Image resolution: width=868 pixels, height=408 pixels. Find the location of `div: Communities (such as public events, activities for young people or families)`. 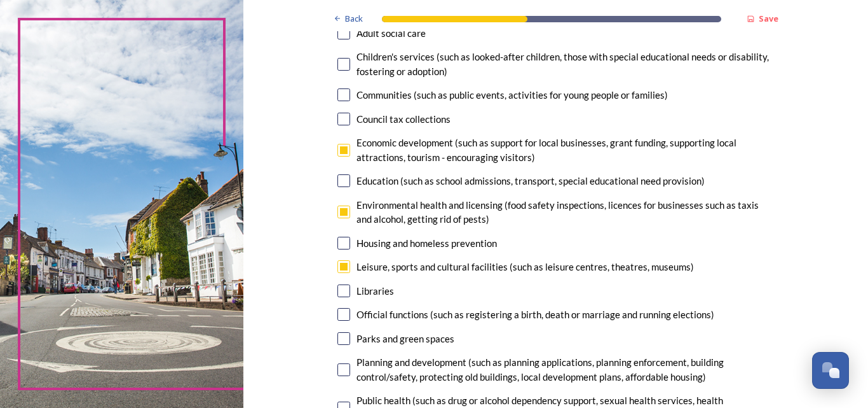

div: Communities (such as public events, activities for young people or families) is located at coordinates (513, 94).